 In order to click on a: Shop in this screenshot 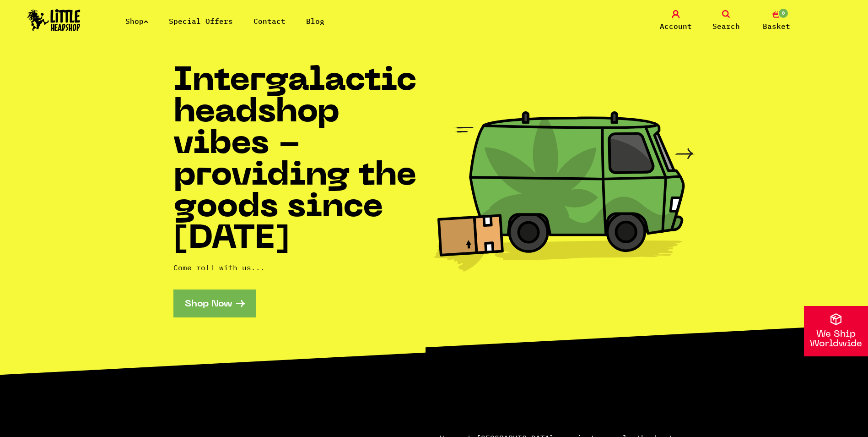, I will do `click(137, 21)`.